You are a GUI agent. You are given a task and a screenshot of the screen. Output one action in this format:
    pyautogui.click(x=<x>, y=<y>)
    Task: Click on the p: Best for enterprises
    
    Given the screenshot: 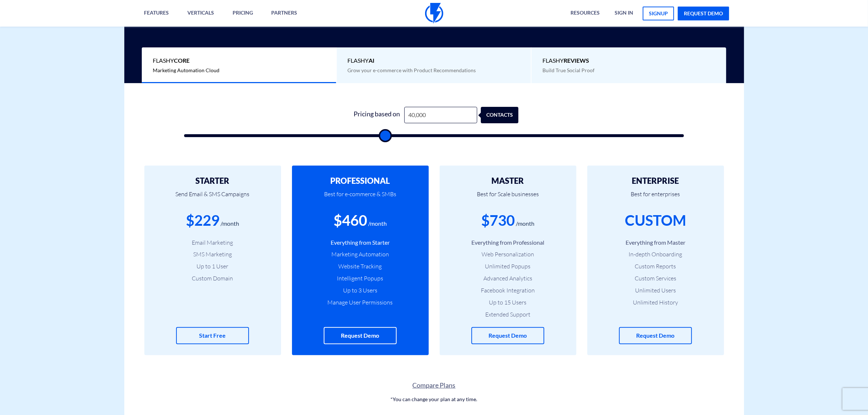 What is the action you would take?
    pyautogui.click(x=656, y=198)
    